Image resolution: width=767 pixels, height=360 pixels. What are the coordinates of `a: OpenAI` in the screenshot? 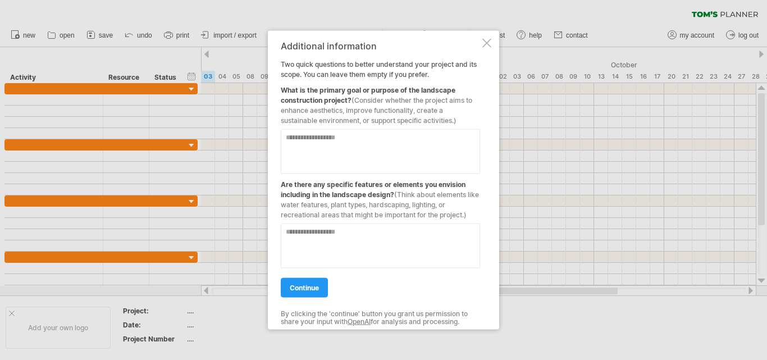 It's located at (359, 321).